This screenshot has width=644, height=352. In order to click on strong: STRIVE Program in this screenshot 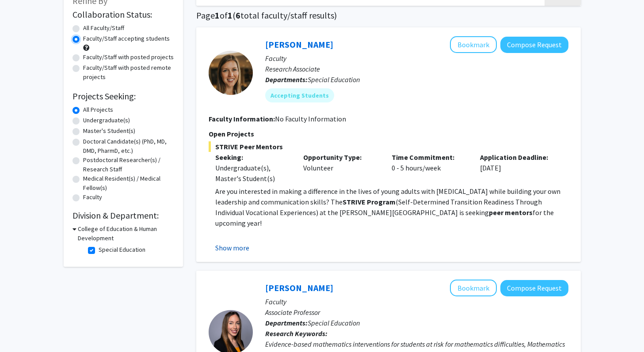, I will do `click(369, 202)`.